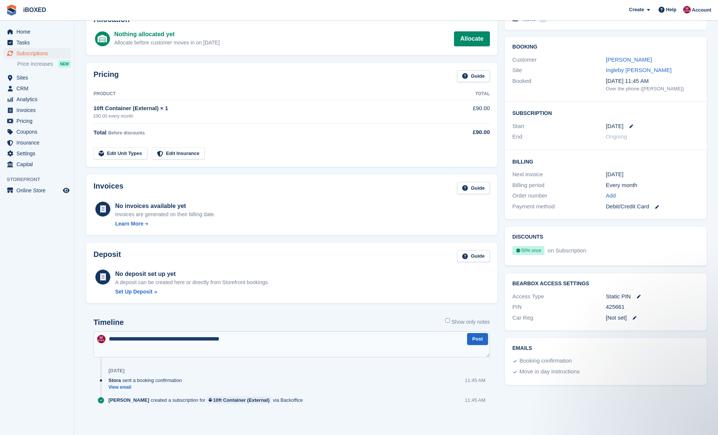 This screenshot has width=718, height=435. What do you see at coordinates (447, 321) in the screenshot?
I see `input: Show only notes` at bounding box center [447, 321].